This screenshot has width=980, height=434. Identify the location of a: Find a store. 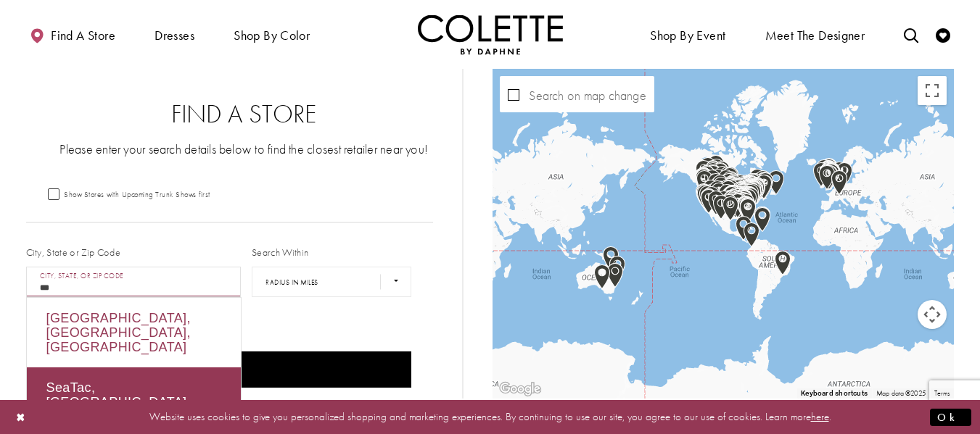
(73, 34).